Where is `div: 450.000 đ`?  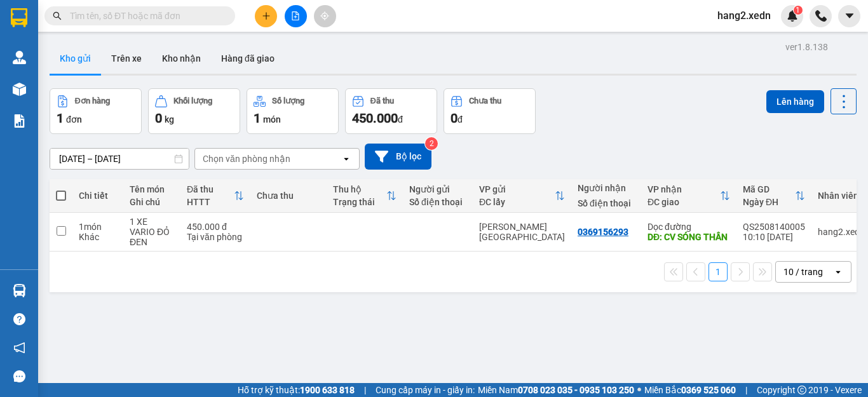 div: 450.000 đ is located at coordinates (215, 227).